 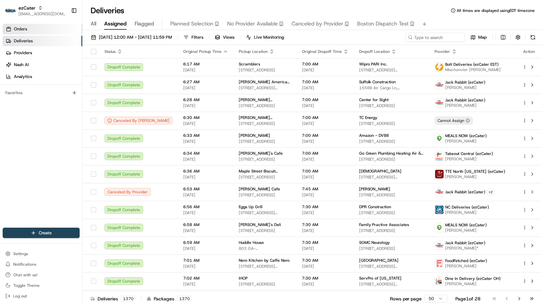 What do you see at coordinates (26, 286) in the screenshot?
I see `span: Toggle Theme` at bounding box center [26, 286].